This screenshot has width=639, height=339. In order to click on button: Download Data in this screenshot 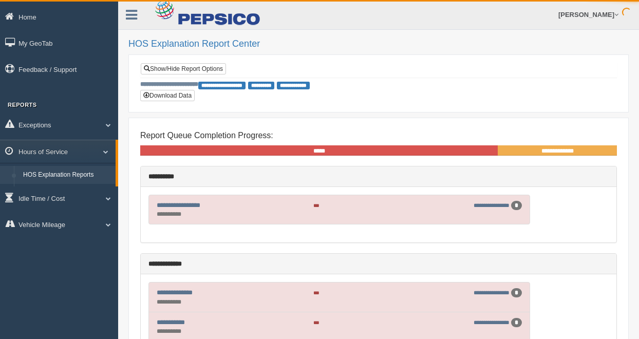, I will do `click(167, 96)`.